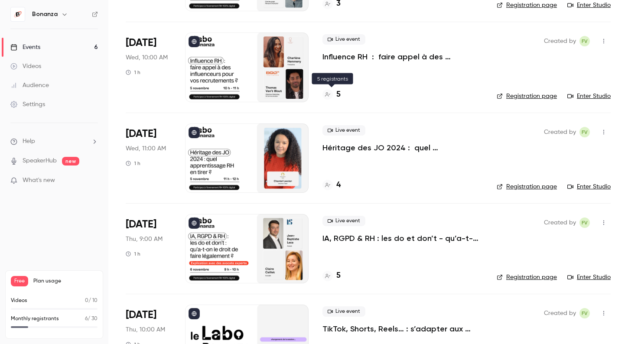 Image resolution: width=628 pixels, height=344 pixels. Describe the element at coordinates (26, 66) in the screenshot. I see `div: Videos` at that location.